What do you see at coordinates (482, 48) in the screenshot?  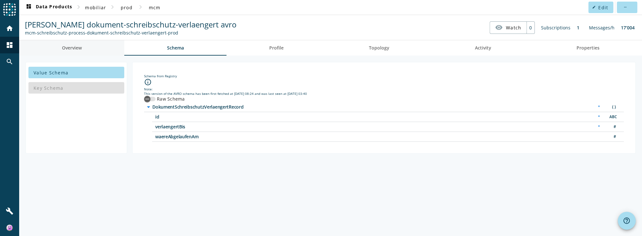 I see `span: Activity` at bounding box center [482, 48].